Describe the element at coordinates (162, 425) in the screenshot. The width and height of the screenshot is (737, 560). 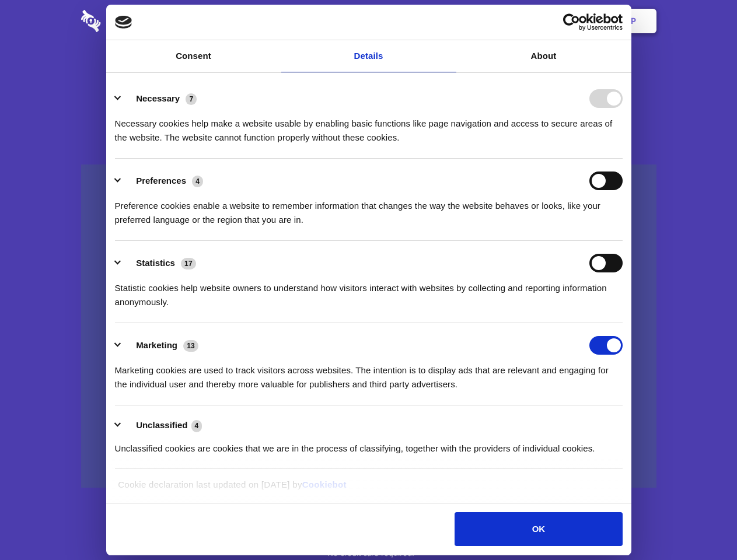
I see `button: Unclassified (4)` at that location.